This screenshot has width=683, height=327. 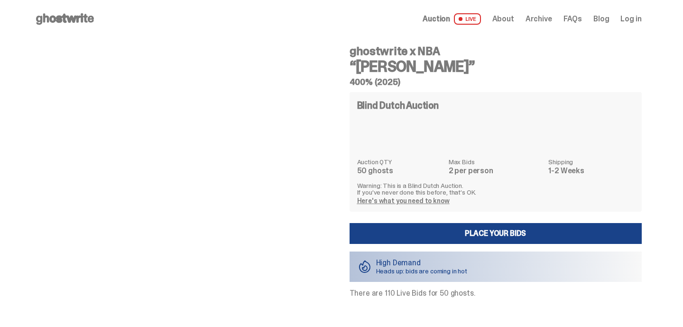 I want to click on span: About, so click(x=503, y=19).